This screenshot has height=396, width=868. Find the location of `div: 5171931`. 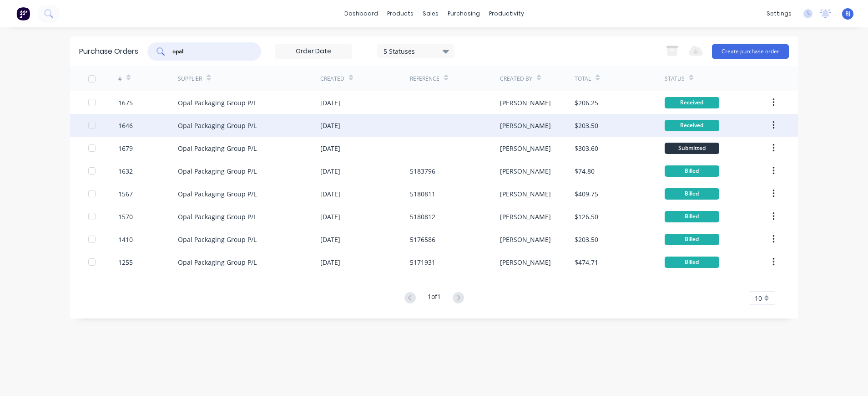

div: 5171931 is located at coordinates (423, 261).